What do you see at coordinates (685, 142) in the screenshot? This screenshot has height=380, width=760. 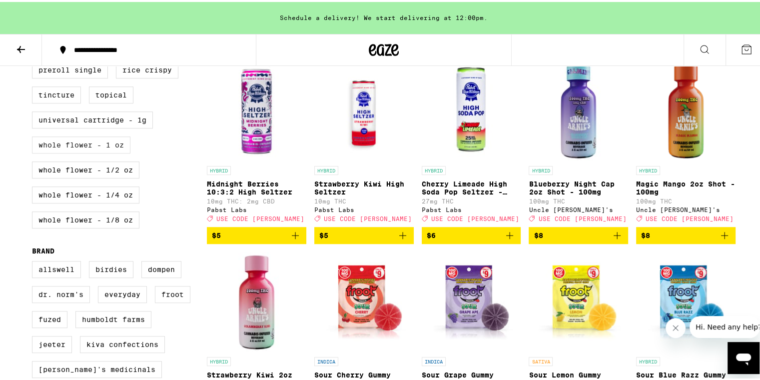 I see `a: Open page for Magic Mango 2oz Shot - 100mg from Uncle Arnie's` at bounding box center [685, 142].